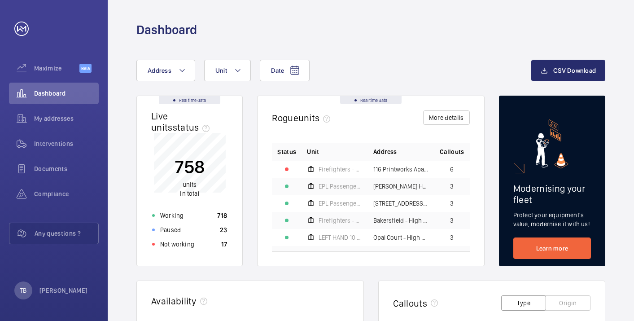 This screenshot has height=321, width=634. What do you see at coordinates (177, 244) in the screenshot?
I see `p: Not working` at bounding box center [177, 244].